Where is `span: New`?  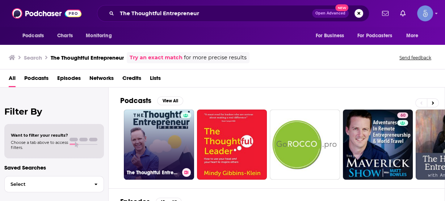 span: New is located at coordinates (342, 8).